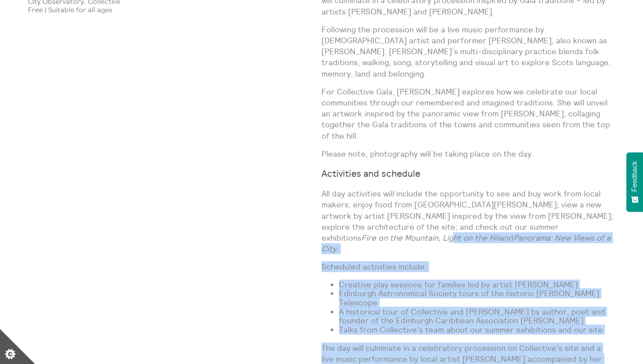 Image resolution: width=643 pixels, height=364 pixels. I want to click on p: Scheduled activities include:, so click(468, 266).